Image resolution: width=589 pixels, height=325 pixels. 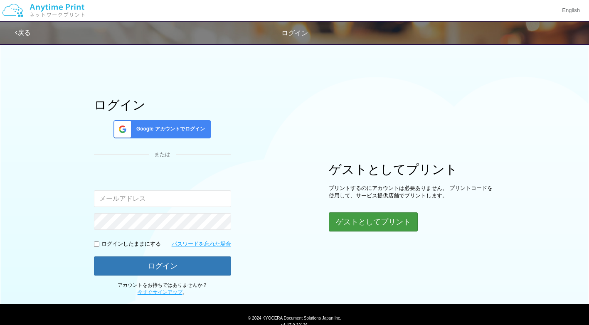 I want to click on span: ログイン, so click(x=295, y=33).